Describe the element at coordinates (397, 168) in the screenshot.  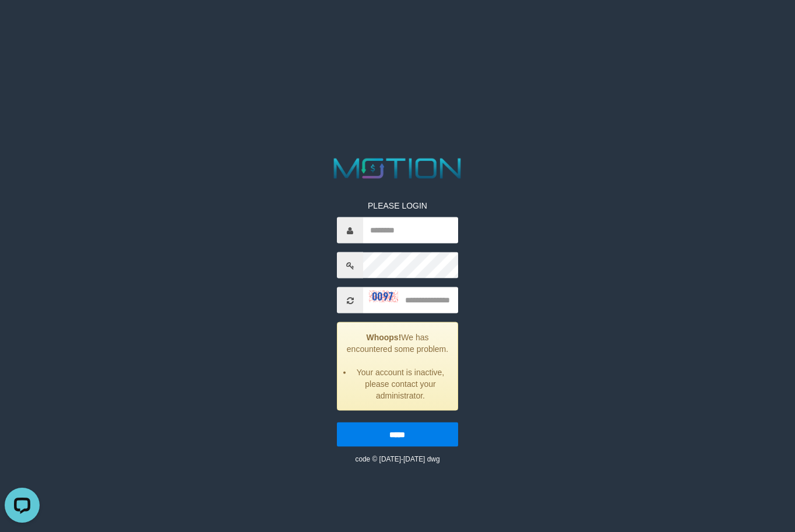
I see `img: MOTION_logo.png` at that location.